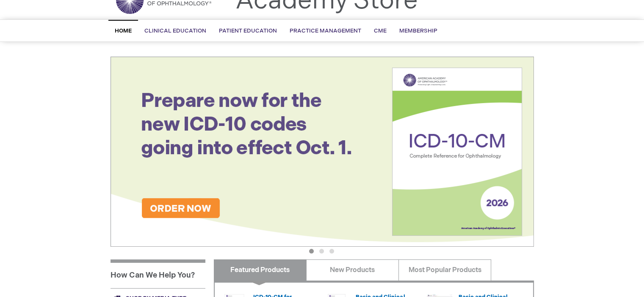  What do you see at coordinates (321, 251) in the screenshot?
I see `button: 2 of 3` at bounding box center [321, 251].